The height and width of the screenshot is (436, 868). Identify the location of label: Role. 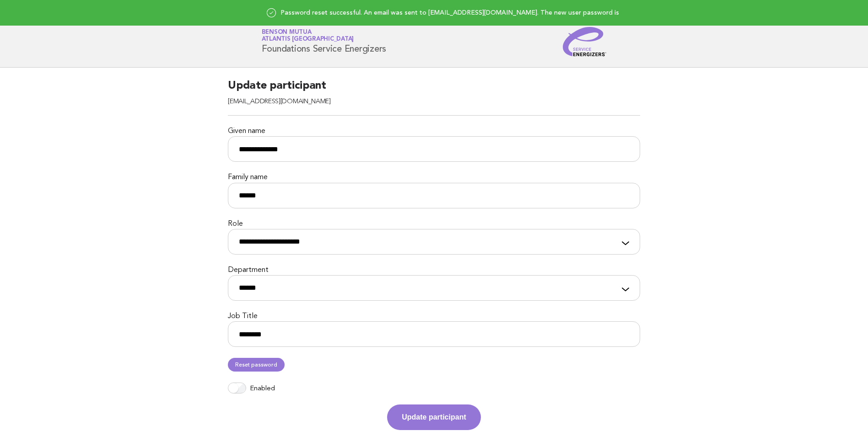
(434, 224).